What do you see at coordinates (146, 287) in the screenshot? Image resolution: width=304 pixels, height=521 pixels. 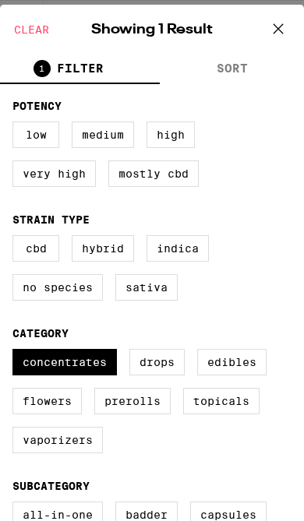 I see `label: Sativa` at bounding box center [146, 287].